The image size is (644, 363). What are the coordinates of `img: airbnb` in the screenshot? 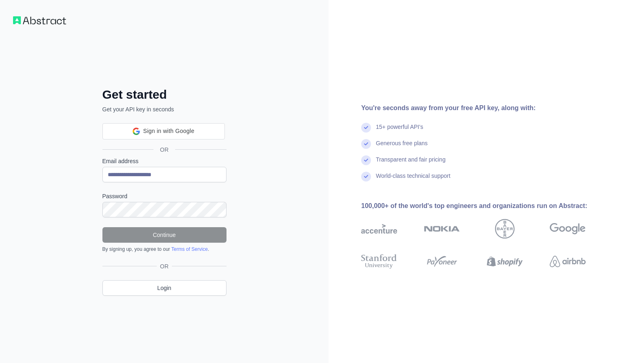 It's located at (568, 262).